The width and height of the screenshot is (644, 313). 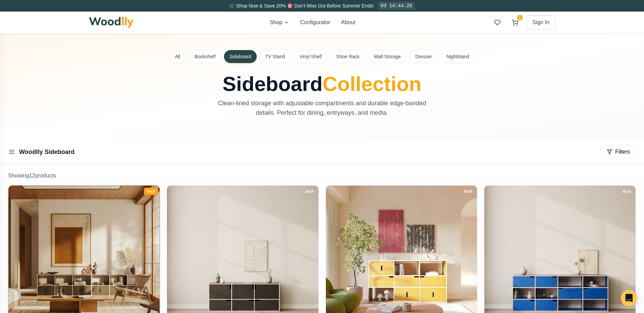 What do you see at coordinates (112, 22) in the screenshot?
I see `img: Woodlly` at bounding box center [112, 22].